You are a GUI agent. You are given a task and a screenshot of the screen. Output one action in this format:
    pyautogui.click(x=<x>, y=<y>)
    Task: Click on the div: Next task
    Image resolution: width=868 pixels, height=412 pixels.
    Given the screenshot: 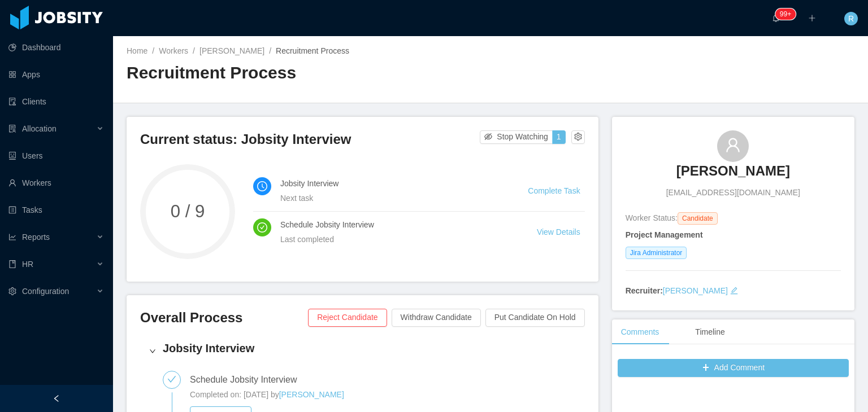 What is the action you would take?
    pyautogui.click(x=390, y=199)
    